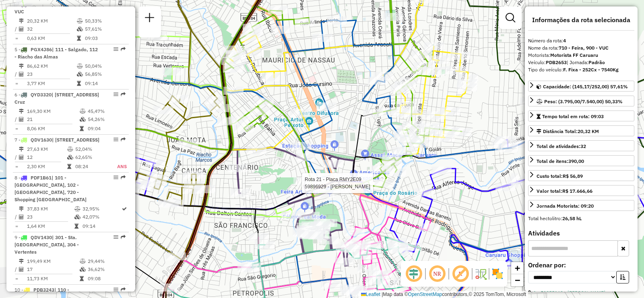 The image size is (644, 298). Describe the element at coordinates (57, 98) in the screenshot. I see `span: 6 -` at that location.